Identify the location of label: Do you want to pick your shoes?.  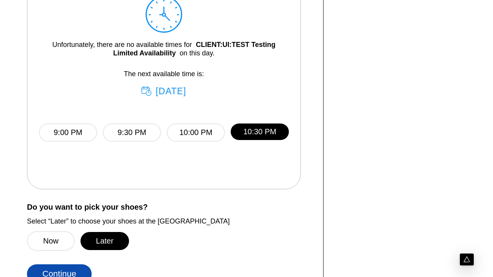
(169, 207).